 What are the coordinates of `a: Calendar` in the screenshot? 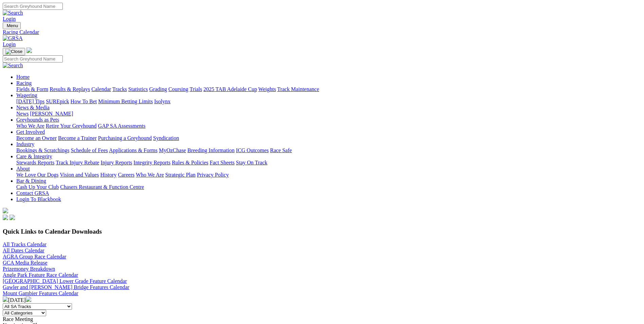 It's located at (101, 89).